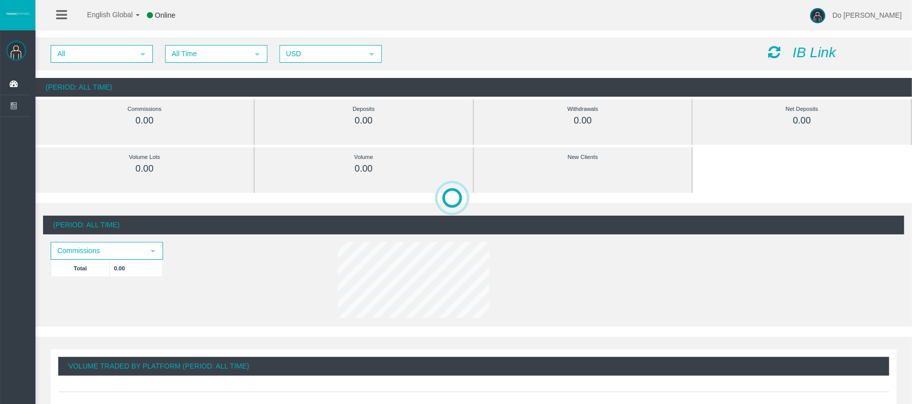  I want to click on img: user-image, so click(818, 16).